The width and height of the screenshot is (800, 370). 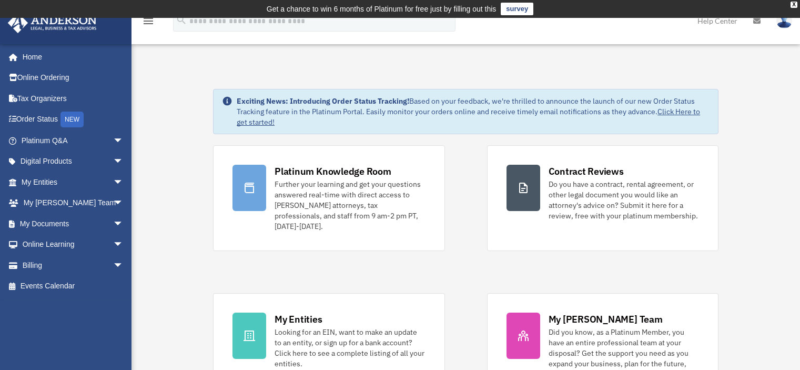 I want to click on div: Based on your feedback, we're thrilled to announce the launch of our new Order Status Tracking fe..., so click(x=473, y=112).